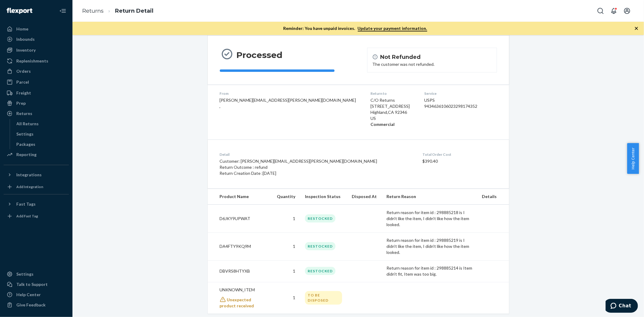  Describe the element at coordinates (383, 124) in the screenshot. I see `strong: Commercial` at that location.